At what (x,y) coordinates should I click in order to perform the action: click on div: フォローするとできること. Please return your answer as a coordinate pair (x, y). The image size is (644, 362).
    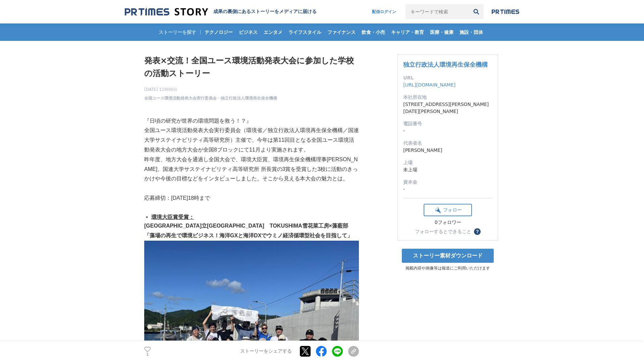
    Looking at the image, I should click on (443, 232).